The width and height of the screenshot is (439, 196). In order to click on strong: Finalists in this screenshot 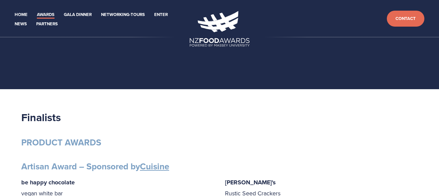, I will do `click(41, 117)`.